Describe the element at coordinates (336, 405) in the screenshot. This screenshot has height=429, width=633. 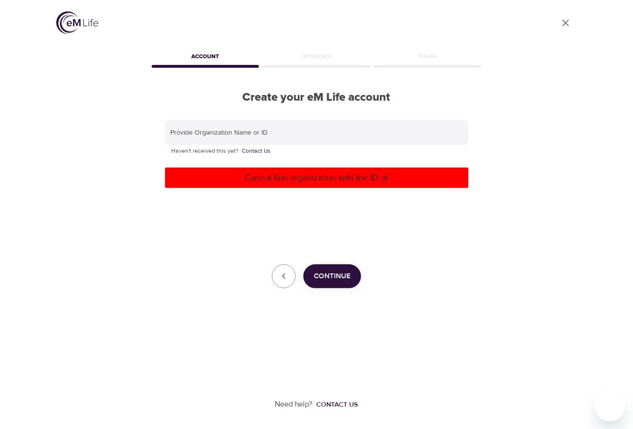
I see `a: Contact us` at that location.